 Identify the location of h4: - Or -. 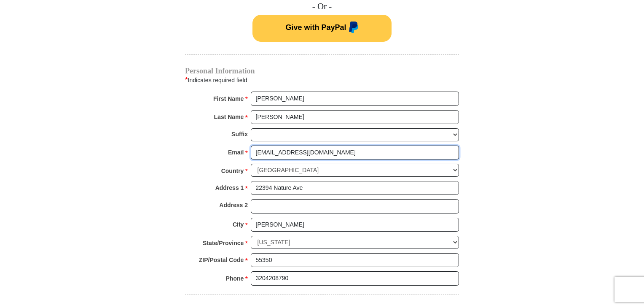
(322, 6).